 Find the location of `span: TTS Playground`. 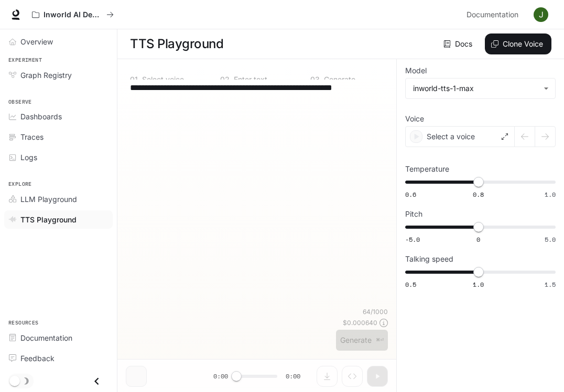

span: TTS Playground is located at coordinates (48, 219).